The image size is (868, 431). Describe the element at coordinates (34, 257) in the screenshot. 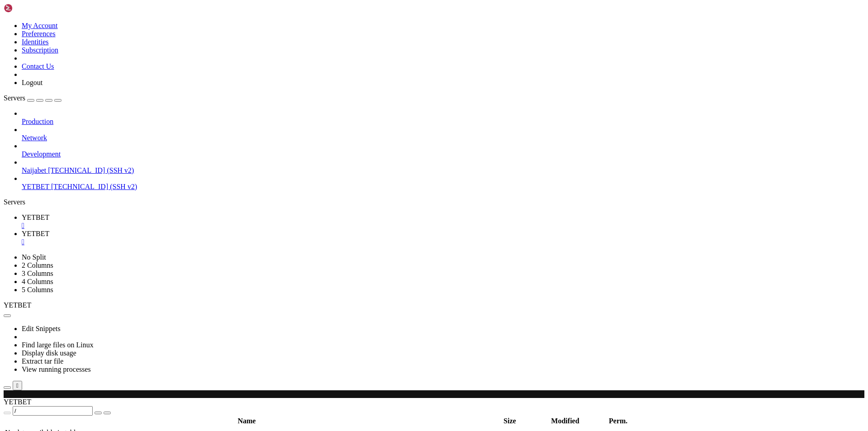

I see `a: No Split` at that location.